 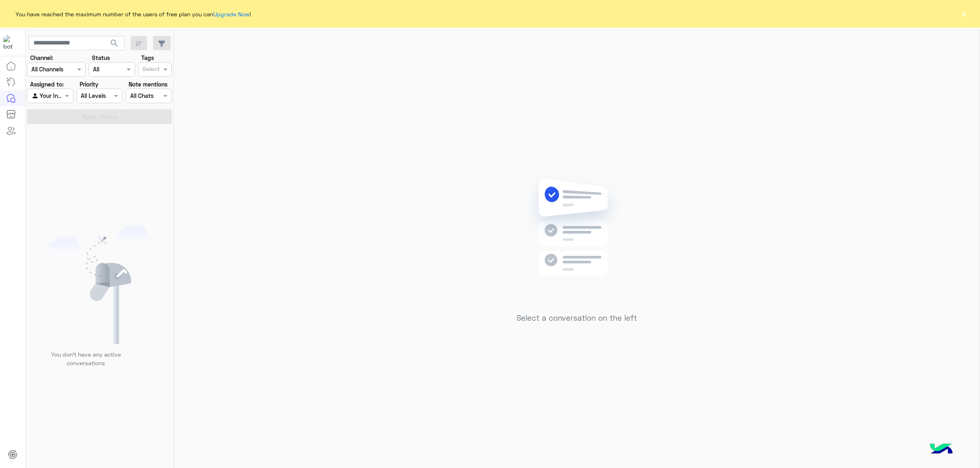 I want to click on label: Tags, so click(x=147, y=58).